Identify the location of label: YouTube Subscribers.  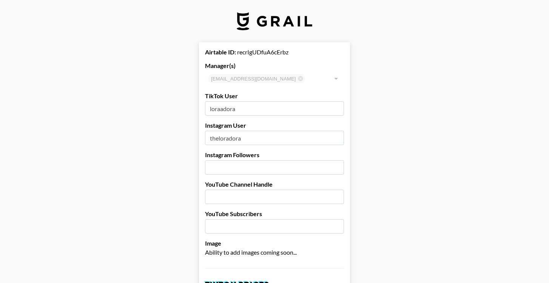
(274, 214).